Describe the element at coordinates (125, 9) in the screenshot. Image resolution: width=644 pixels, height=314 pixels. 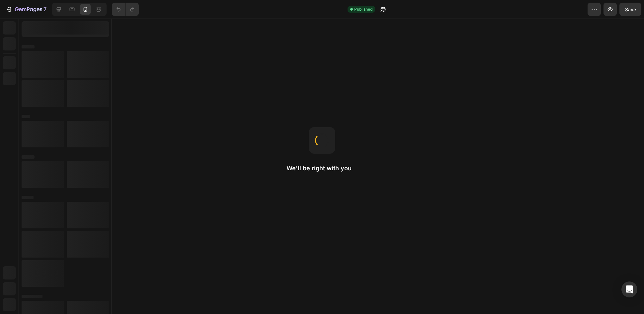
I see `div: Undo/Redo` at that location.